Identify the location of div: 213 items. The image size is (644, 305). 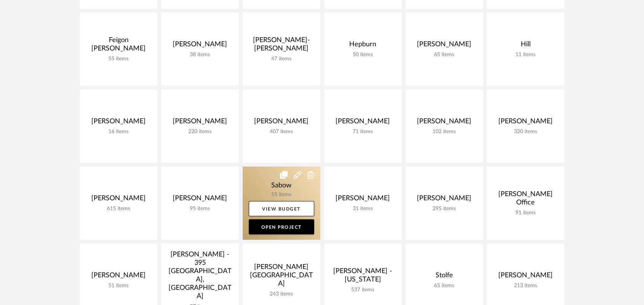
(525, 286).